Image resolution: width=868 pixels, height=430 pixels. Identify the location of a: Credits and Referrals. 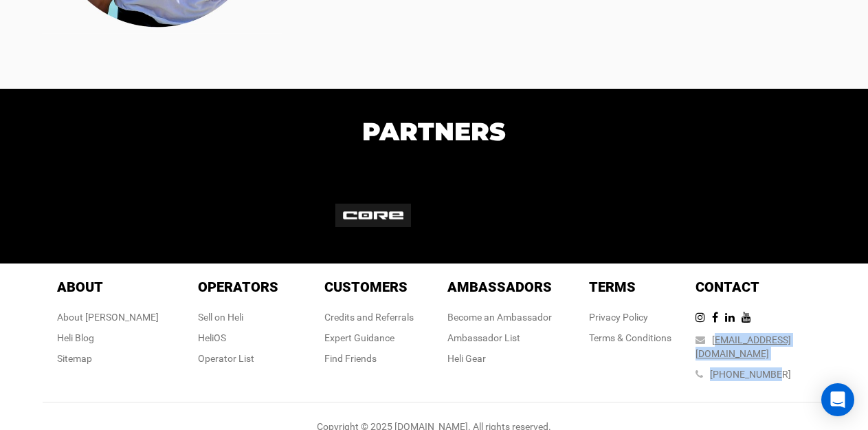
(370, 317).